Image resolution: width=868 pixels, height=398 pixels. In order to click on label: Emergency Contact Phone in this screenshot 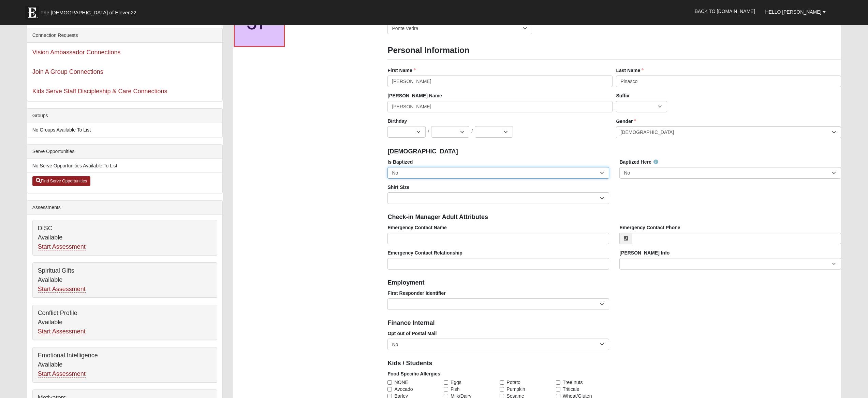, I will do `click(650, 227)`.